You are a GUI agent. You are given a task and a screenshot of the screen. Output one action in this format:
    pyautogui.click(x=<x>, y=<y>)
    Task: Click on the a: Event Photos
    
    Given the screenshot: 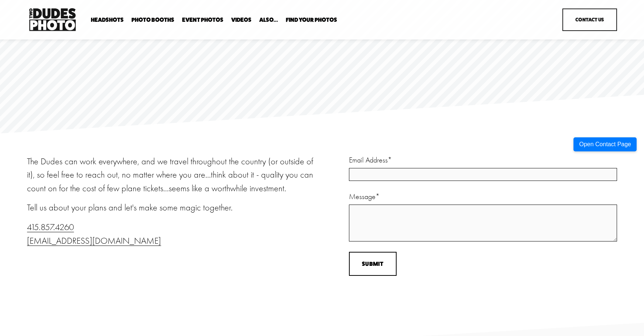 What is the action you would take?
    pyautogui.click(x=202, y=20)
    